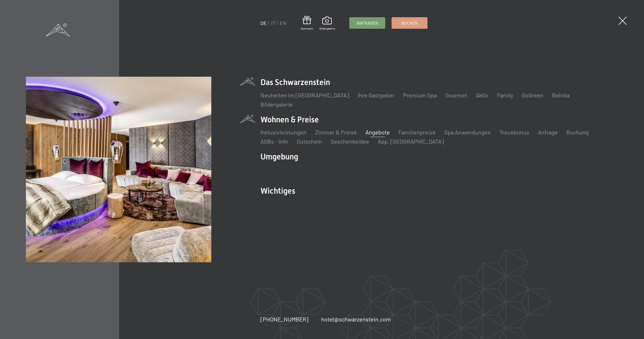 This screenshot has height=339, width=644. Describe the element at coordinates (376, 95) in the screenshot. I see `a: Ihre Gastgeber` at that location.